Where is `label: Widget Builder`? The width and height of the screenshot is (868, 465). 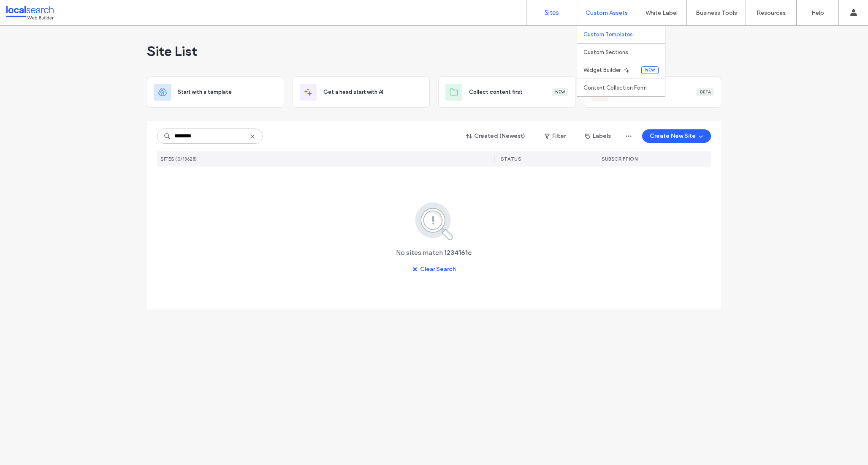 label: Widget Builder is located at coordinates (602, 70).